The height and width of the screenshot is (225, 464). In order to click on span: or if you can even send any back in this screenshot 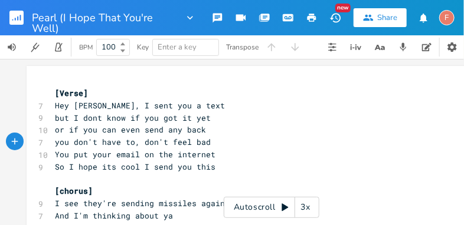, I will do `click(130, 130)`.